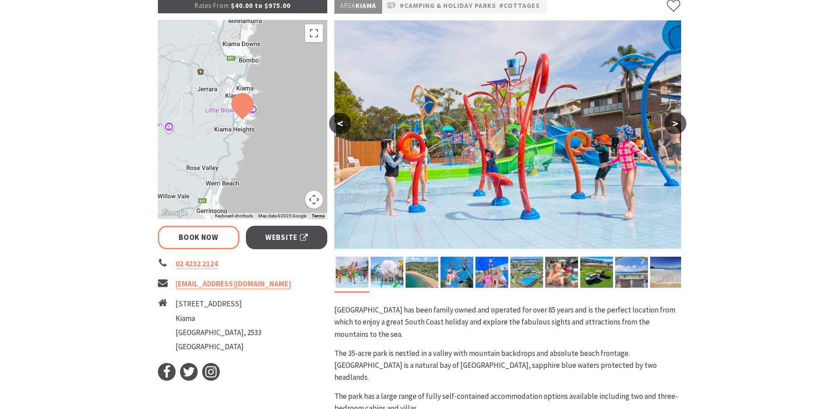 The height and width of the screenshot is (409, 839). Describe the element at coordinates (519, 6) in the screenshot. I see `a: #Cottages` at that location.